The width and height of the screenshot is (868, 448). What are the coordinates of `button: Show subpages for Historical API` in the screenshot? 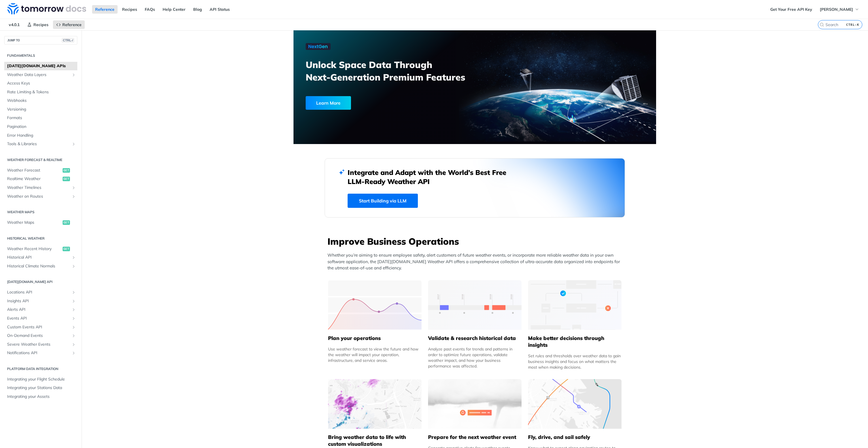 It's located at (74, 258).